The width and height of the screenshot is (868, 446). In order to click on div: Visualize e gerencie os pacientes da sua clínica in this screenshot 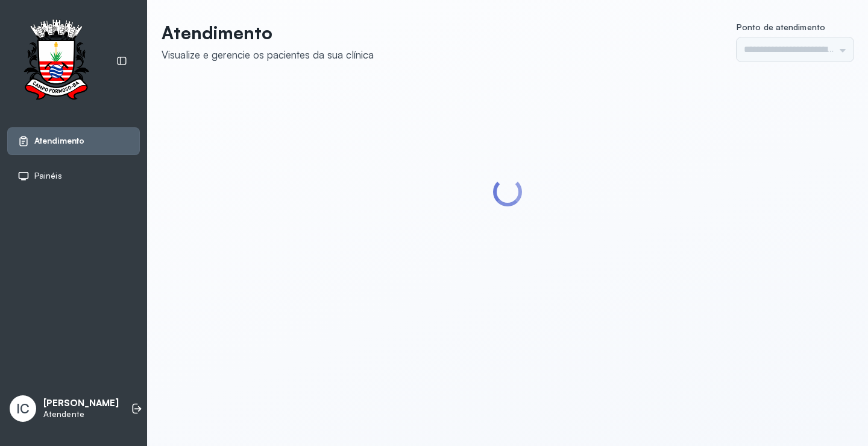, I will do `click(268, 54)`.